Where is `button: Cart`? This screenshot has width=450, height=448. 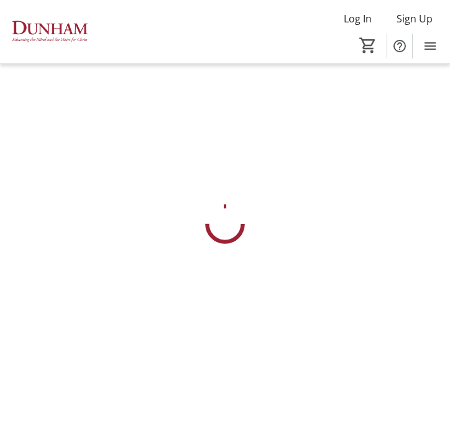 button: Cart is located at coordinates (368, 45).